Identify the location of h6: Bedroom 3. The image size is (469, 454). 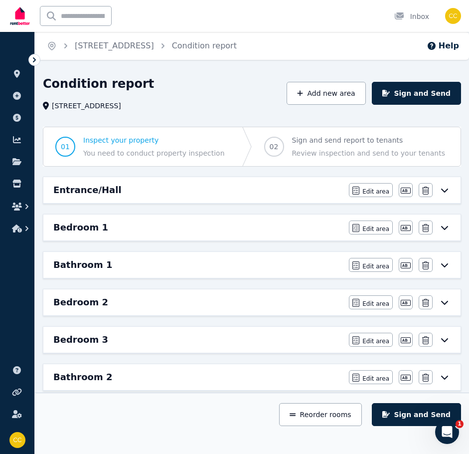
(81, 340).